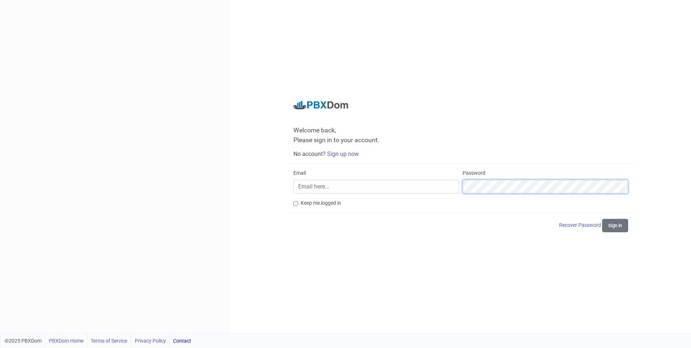 The height and width of the screenshot is (348, 691). I want to click on a: Recover Password, so click(580, 225).